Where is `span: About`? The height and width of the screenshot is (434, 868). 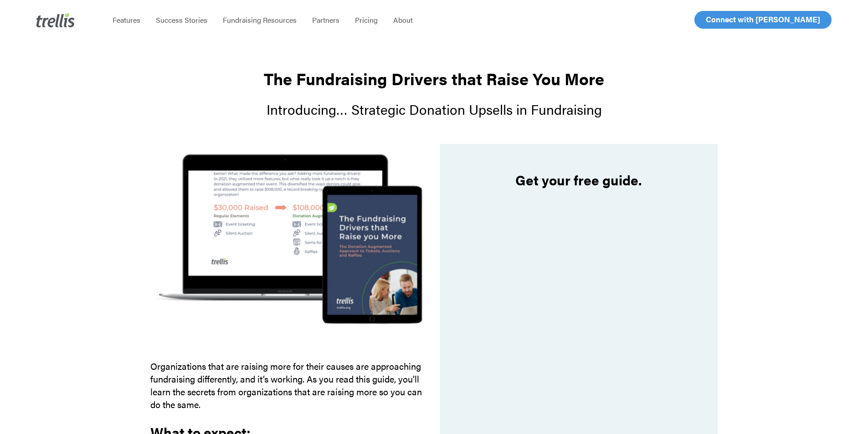
span: About is located at coordinates (403, 19).